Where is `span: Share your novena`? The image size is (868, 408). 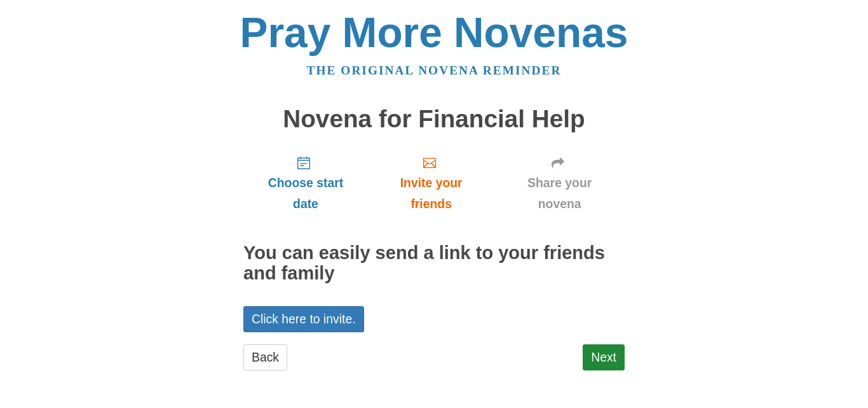
span: Share your novena is located at coordinates (559, 193).